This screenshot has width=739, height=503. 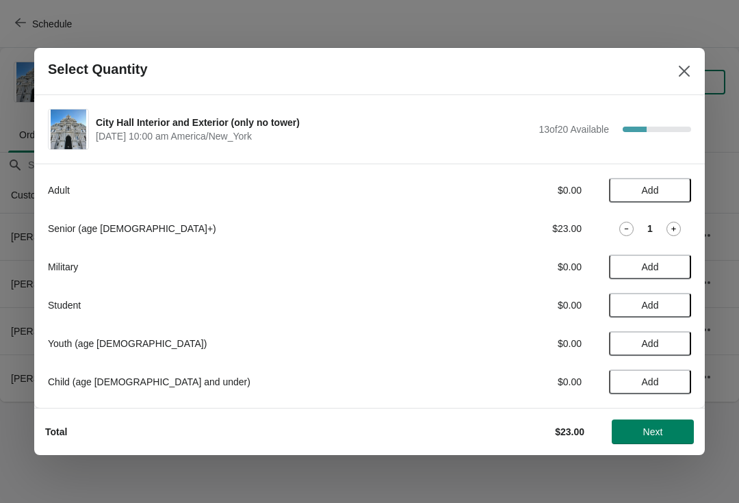 I want to click on div: $23.00, so click(x=518, y=229).